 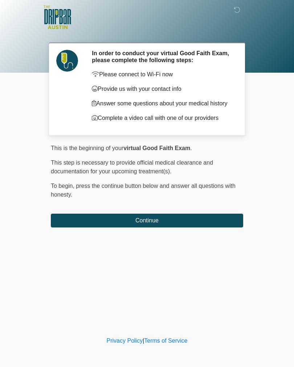 What do you see at coordinates (57, 17) in the screenshot?
I see `img: The DRIPBaR - Austin The Domain Logo` at bounding box center [57, 17].